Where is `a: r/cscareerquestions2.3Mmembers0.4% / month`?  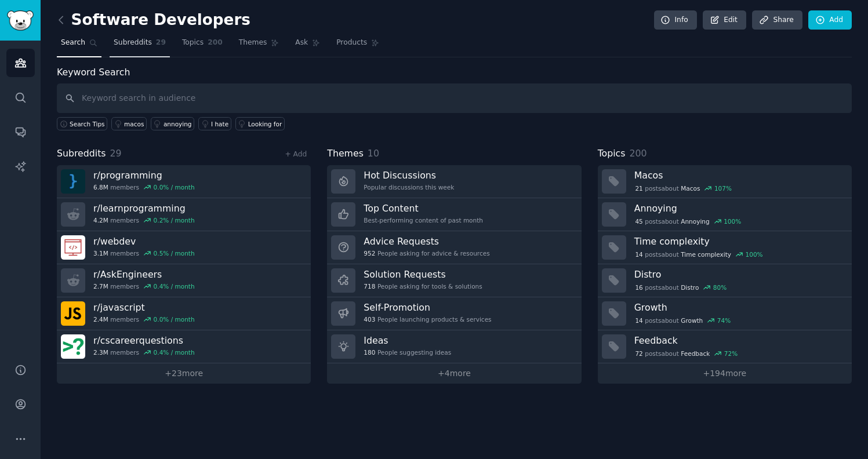 a: r/cscareerquestions2.3Mmembers0.4% / month is located at coordinates (184, 346).